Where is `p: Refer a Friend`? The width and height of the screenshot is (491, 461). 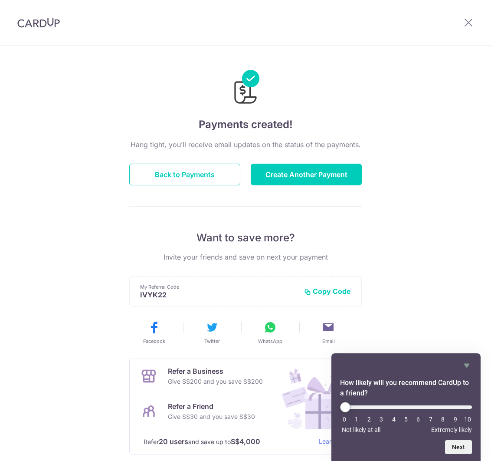 p: Refer a Friend is located at coordinates (211, 406).